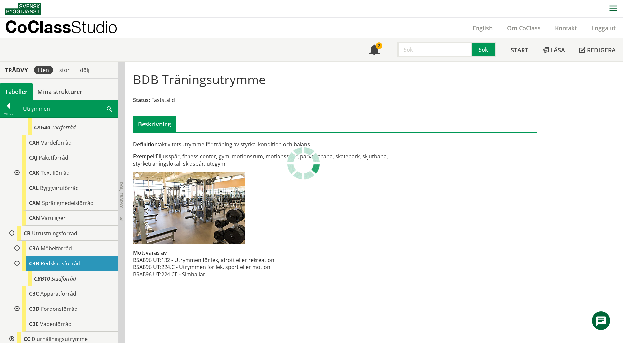 The image size is (623, 343). What do you see at coordinates (379, 46) in the screenshot?
I see `div: 2` at bounding box center [379, 46].